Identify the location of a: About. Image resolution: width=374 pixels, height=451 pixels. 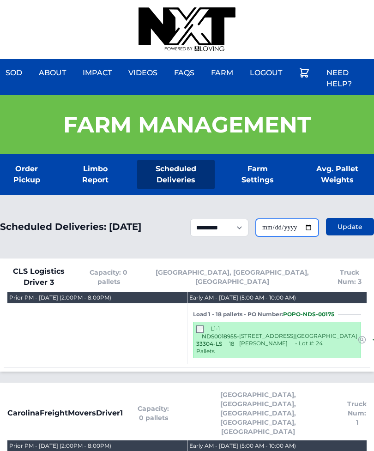
(52, 73).